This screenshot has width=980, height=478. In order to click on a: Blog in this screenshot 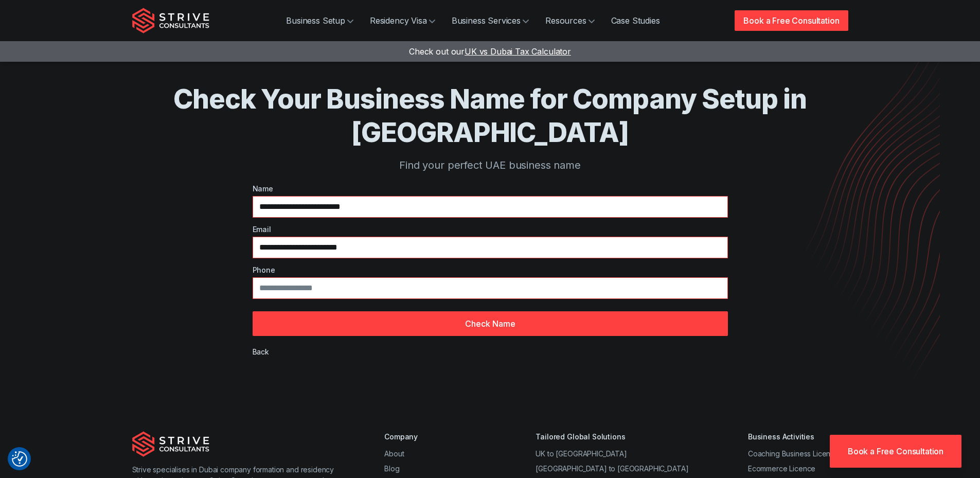, I will do `click(391, 468)`.